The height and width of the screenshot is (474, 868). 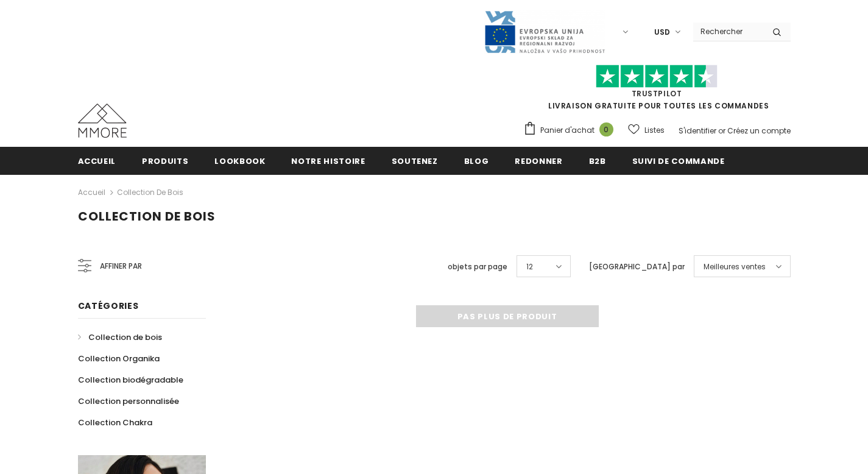 What do you see at coordinates (759, 131) in the screenshot?
I see `a: Créez un compte` at bounding box center [759, 131].